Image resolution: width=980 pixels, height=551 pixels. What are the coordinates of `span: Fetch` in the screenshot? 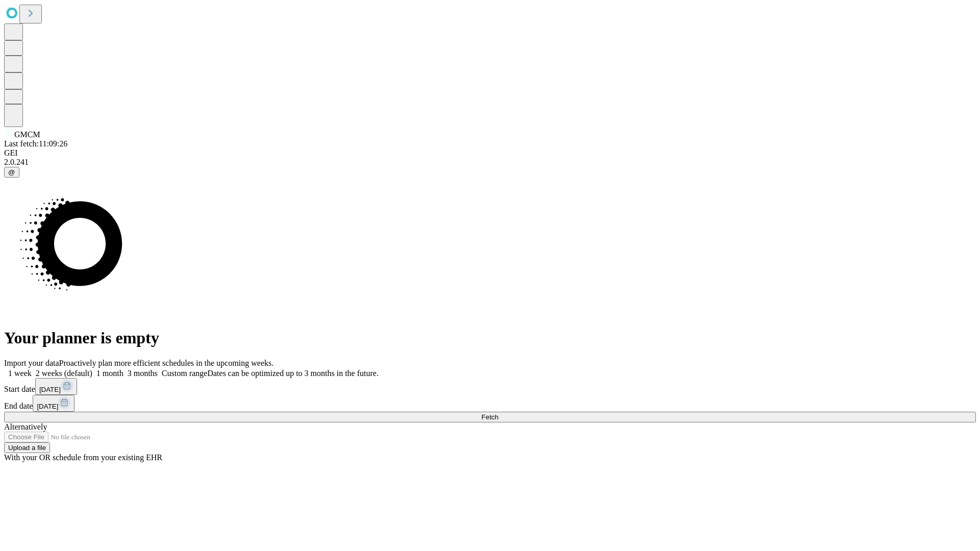 It's located at (490, 417).